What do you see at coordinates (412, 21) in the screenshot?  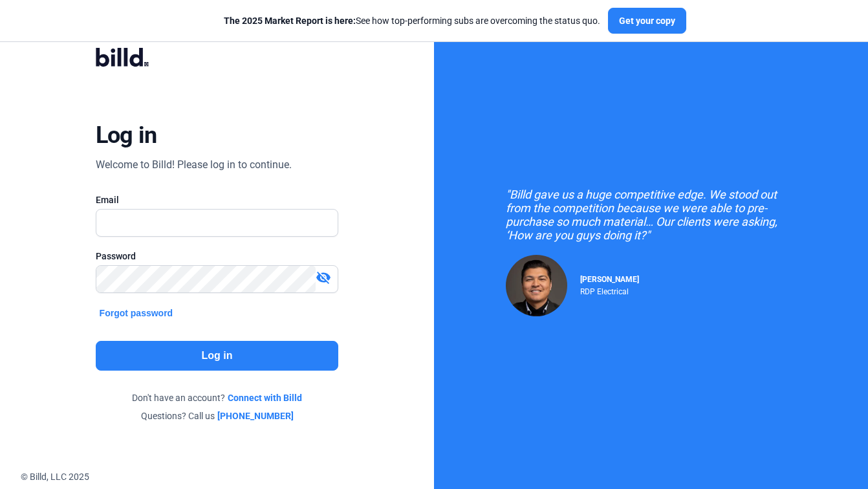 I see `div: See how top-performing subs are overcoming the status quo.` at bounding box center [412, 21].